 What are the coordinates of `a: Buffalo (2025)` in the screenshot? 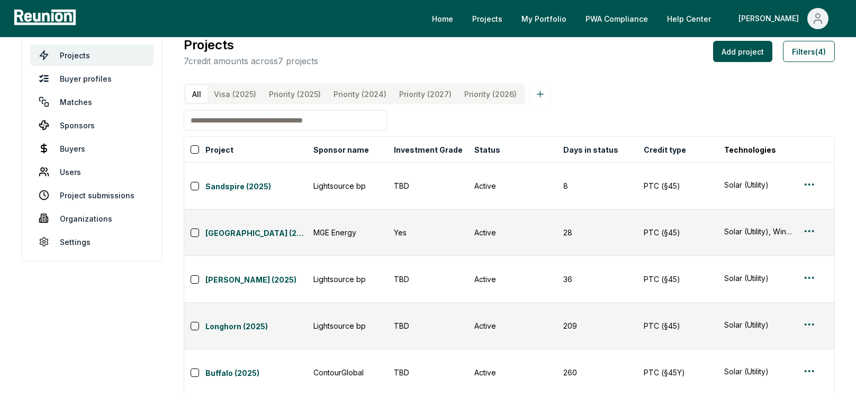 It's located at (256, 373).